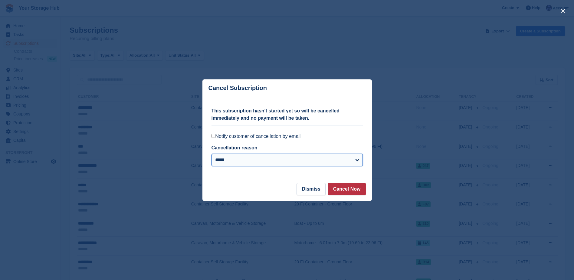 The image size is (574, 280). Describe the element at coordinates (311, 189) in the screenshot. I see `button: Dismiss` at that location.